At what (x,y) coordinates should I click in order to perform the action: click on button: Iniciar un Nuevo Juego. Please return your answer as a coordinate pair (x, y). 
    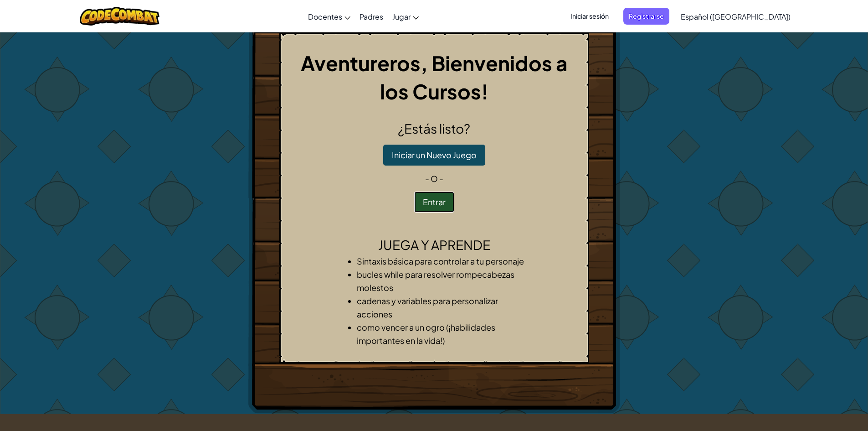
    Looking at the image, I should click on (434, 155).